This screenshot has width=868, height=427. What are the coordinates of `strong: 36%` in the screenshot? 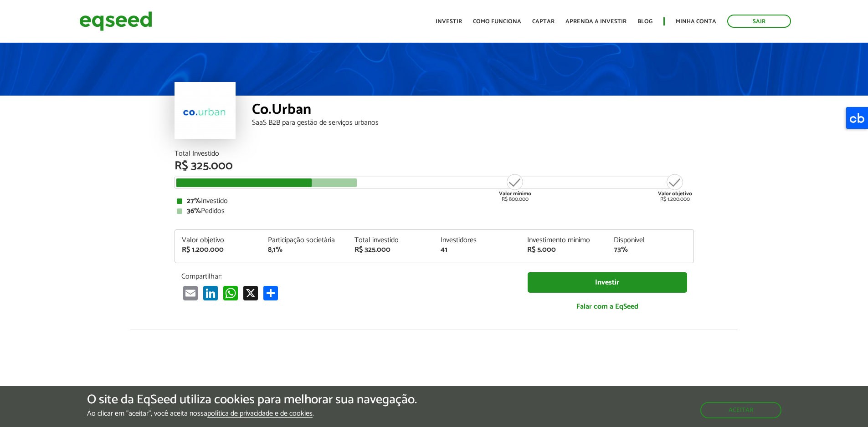 It's located at (194, 211).